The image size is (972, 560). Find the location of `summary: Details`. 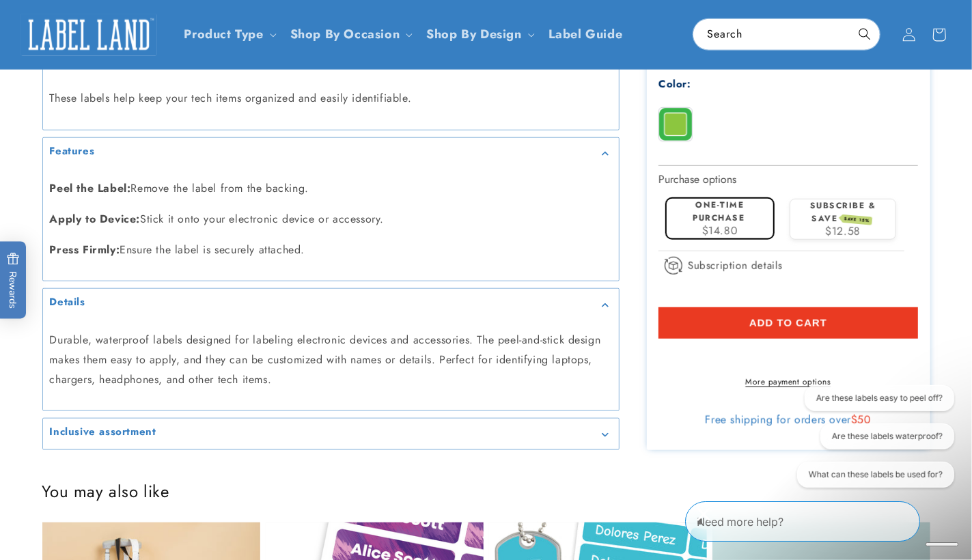

summary: Details is located at coordinates (331, 304).